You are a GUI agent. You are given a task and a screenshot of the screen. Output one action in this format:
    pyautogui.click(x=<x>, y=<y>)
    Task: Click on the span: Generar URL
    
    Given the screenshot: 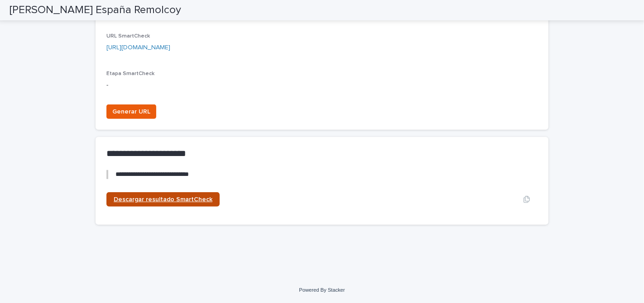 What is the action you would take?
    pyautogui.click(x=131, y=112)
    